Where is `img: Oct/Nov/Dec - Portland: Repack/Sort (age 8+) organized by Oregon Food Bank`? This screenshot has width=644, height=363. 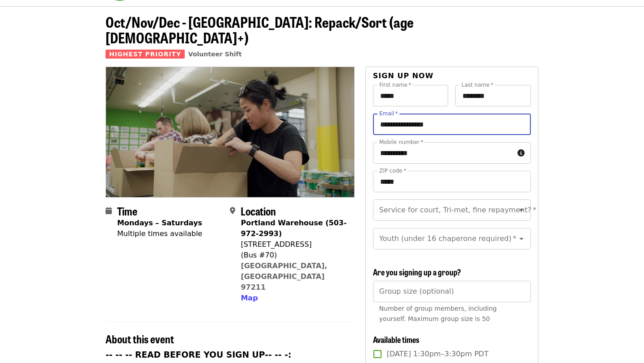 img: Oct/Nov/Dec - Portland: Repack/Sort (age 8+) organized by Oregon Food Bank is located at coordinates (230, 132).